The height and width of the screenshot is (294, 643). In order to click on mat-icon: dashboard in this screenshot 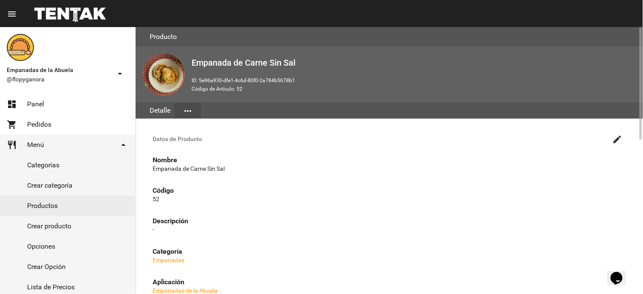, I will do `click(12, 104)`.